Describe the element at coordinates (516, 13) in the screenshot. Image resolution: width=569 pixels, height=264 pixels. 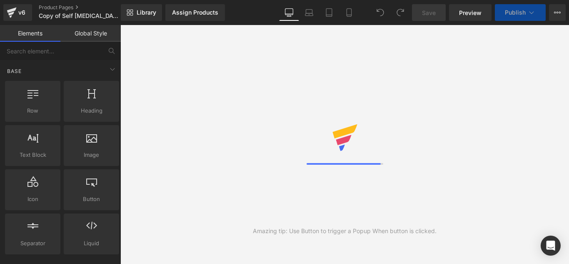
I see `span: Publish` at that location.